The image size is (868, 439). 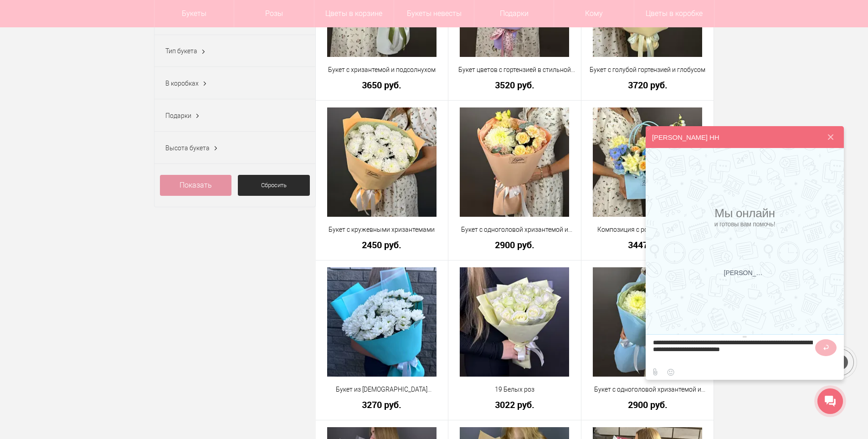 What do you see at coordinates (182, 83) in the screenshot?
I see `span: В коробках` at bounding box center [182, 83].